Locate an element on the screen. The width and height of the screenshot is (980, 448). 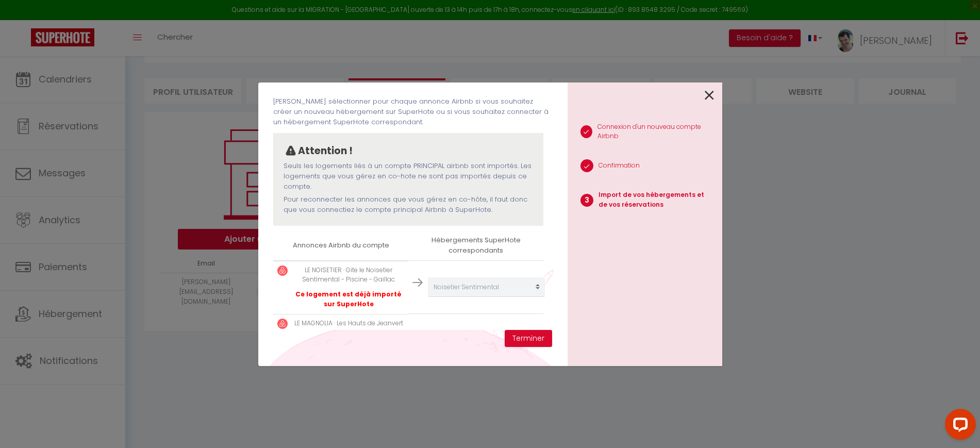
span: 3 is located at coordinates (587, 200).